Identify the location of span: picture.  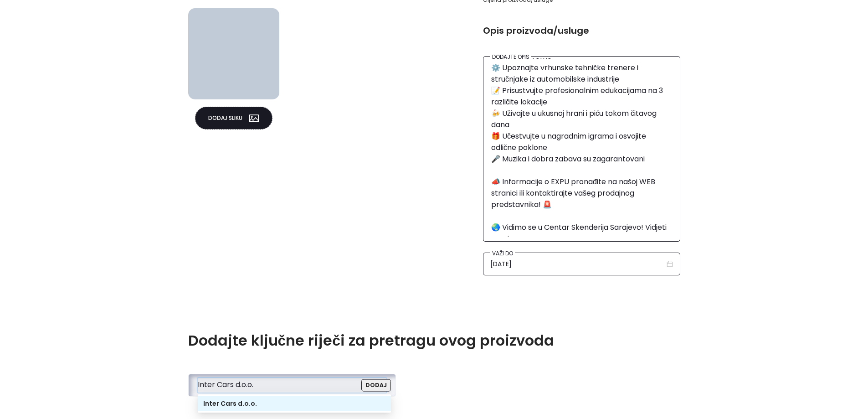
(251, 118).